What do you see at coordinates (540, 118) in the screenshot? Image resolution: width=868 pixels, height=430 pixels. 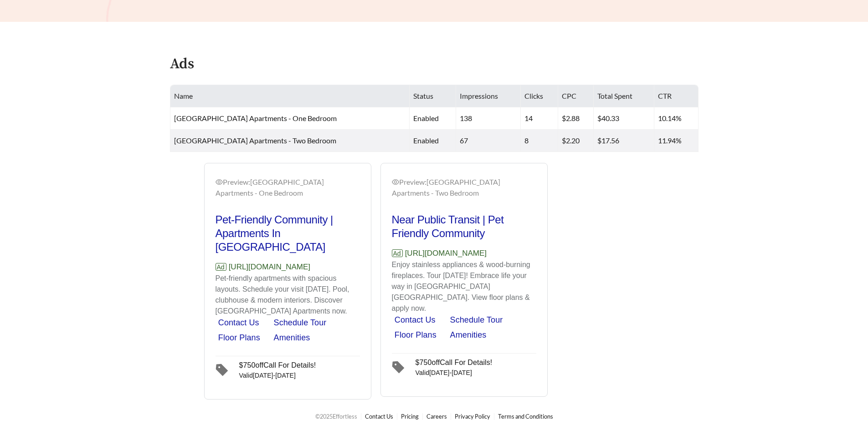 I see `td: 14` at bounding box center [540, 118].